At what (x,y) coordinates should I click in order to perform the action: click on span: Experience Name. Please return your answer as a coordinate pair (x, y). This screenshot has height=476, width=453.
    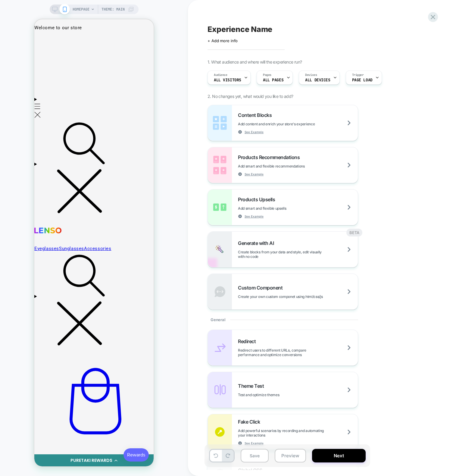
    Looking at the image, I should click on (240, 29).